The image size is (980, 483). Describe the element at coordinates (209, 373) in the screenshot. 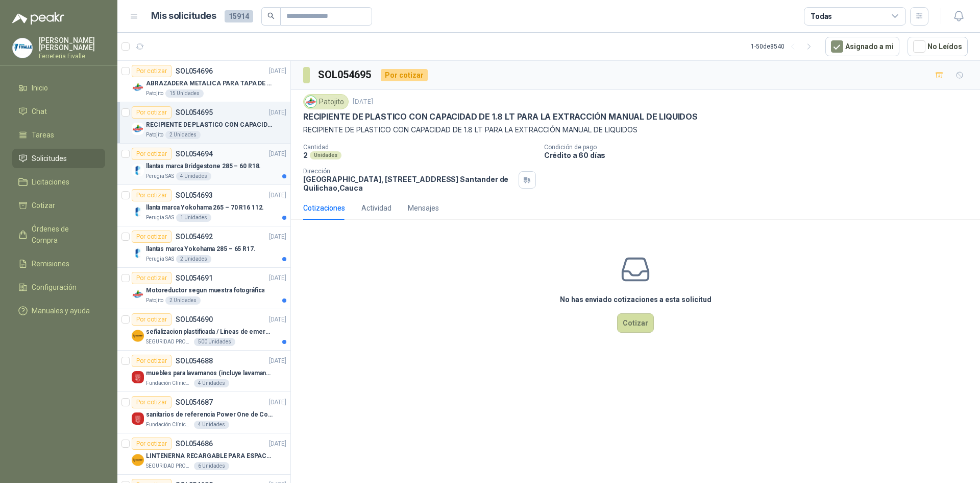

I see `p: muebles para lavamanos (incluye lavamanos)` at that location.